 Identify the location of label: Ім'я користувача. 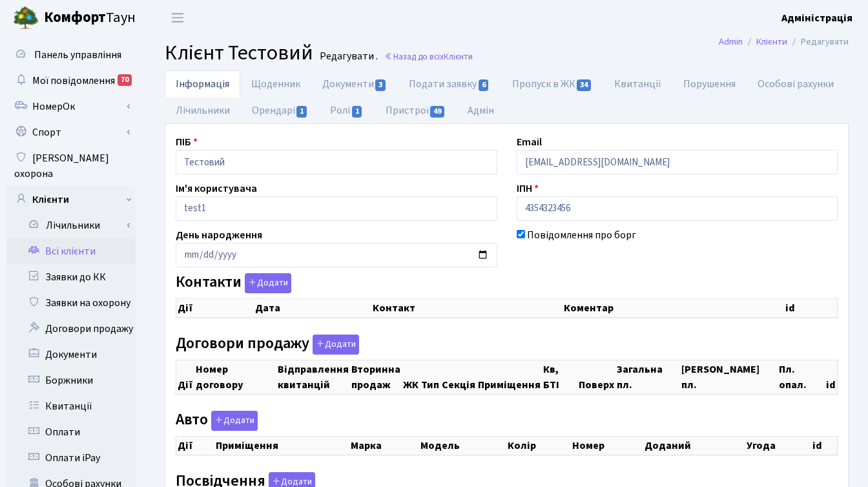
(217, 189).